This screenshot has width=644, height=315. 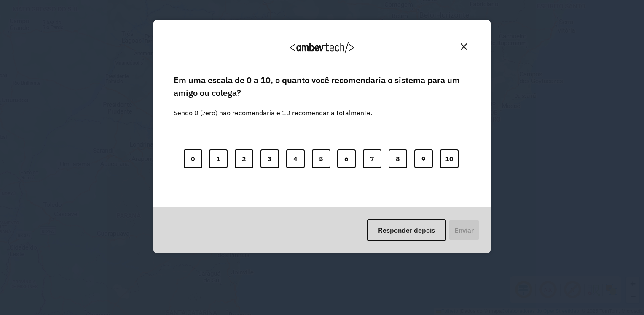 I want to click on label: Em uma escala de 0 a 10, o quanto você recomendaria o sistema para um amigo ou colega?, so click(x=322, y=86).